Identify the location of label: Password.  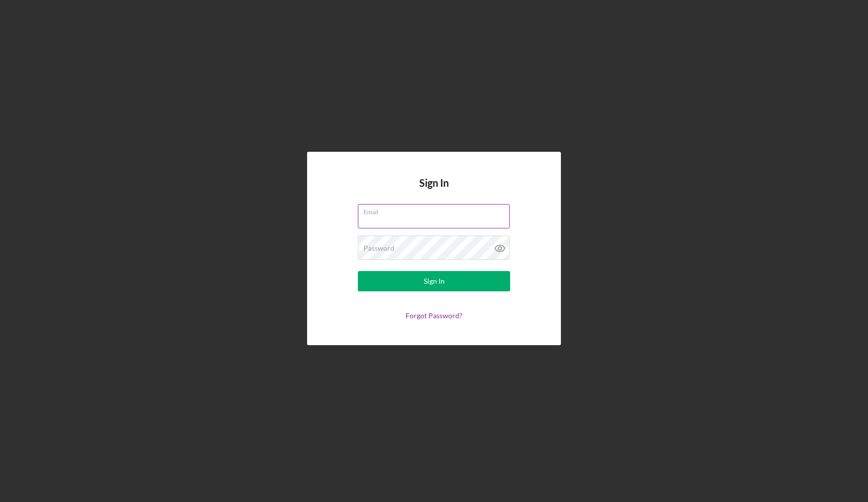
(378, 249).